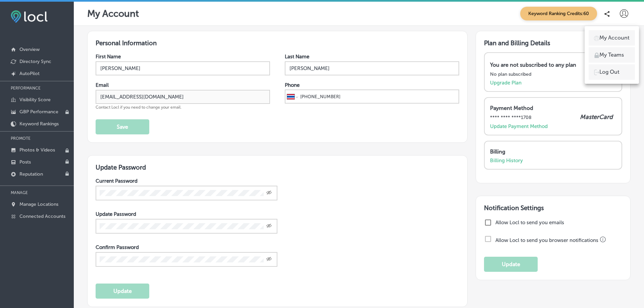 This screenshot has height=308, width=644. What do you see at coordinates (37, 150) in the screenshot?
I see `p: Photos & Videos` at bounding box center [37, 150].